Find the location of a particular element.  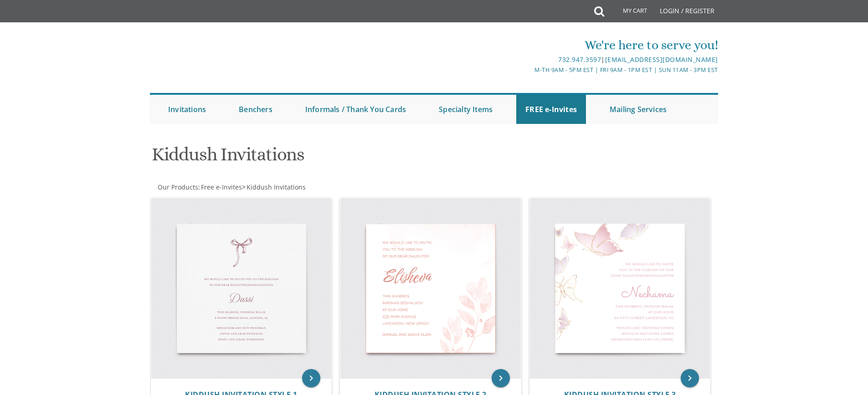

a: Benchers is located at coordinates (256, 109).